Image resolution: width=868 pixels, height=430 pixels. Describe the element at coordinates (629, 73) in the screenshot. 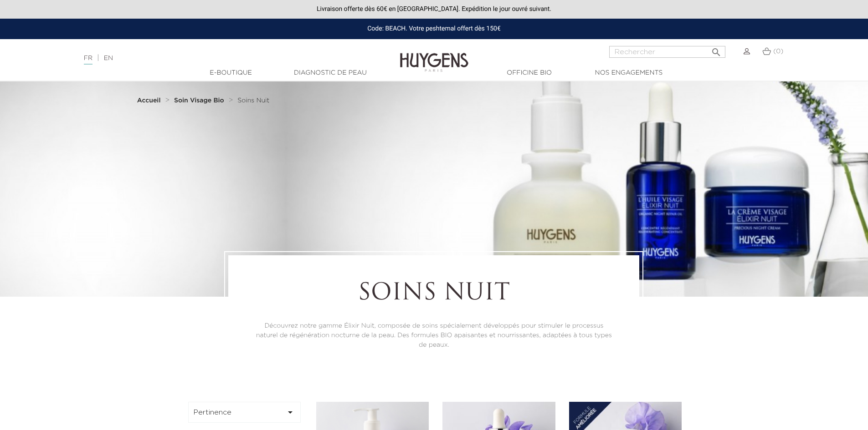

I see `a: Nos engagements` at that location.